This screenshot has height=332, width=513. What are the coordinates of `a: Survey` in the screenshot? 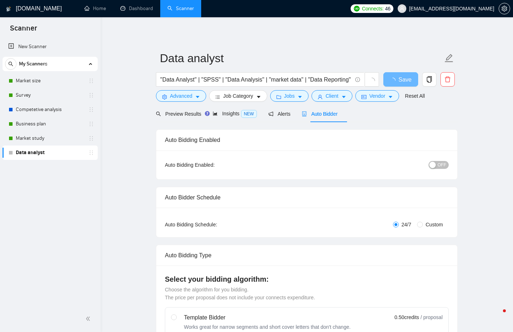 It's located at (50, 95).